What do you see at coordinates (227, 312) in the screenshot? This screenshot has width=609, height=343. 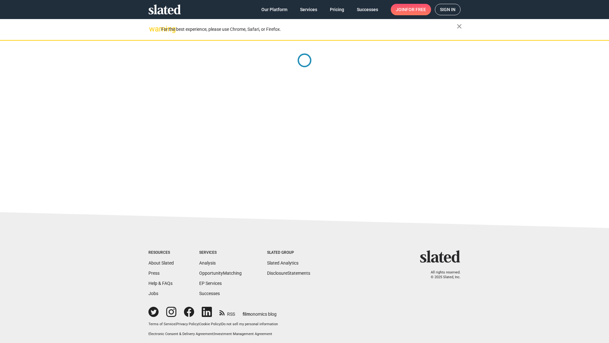 I see `a: RSS` at bounding box center [227, 312].